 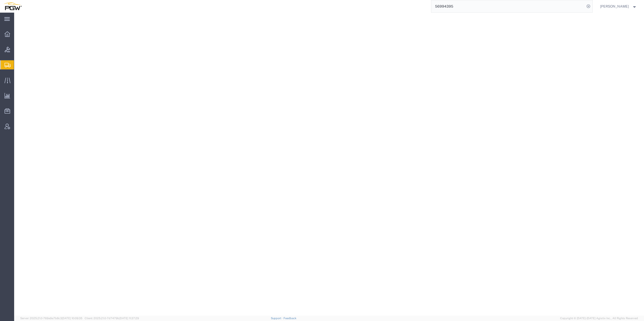 What do you see at coordinates (51, 318) in the screenshot?
I see `span: Server: 2025.21.0-769a9a7b8c3` at bounding box center [51, 318].